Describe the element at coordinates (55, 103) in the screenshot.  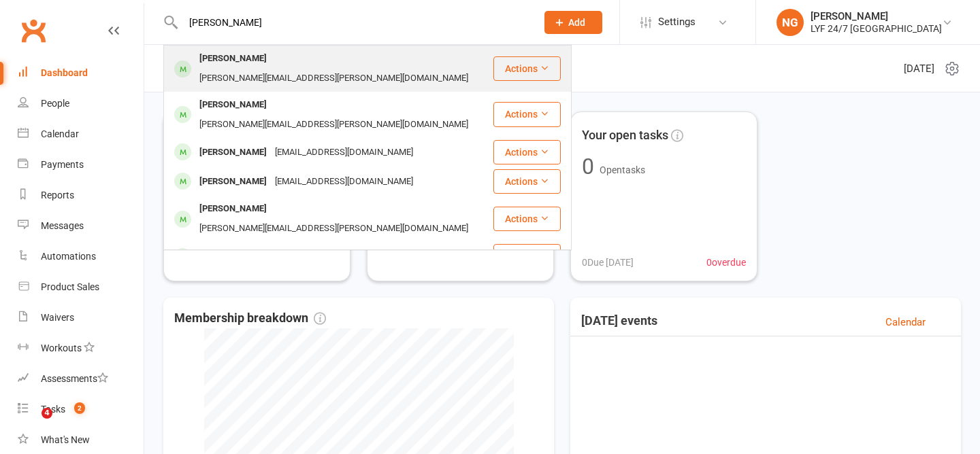
I see `div: People` at that location.